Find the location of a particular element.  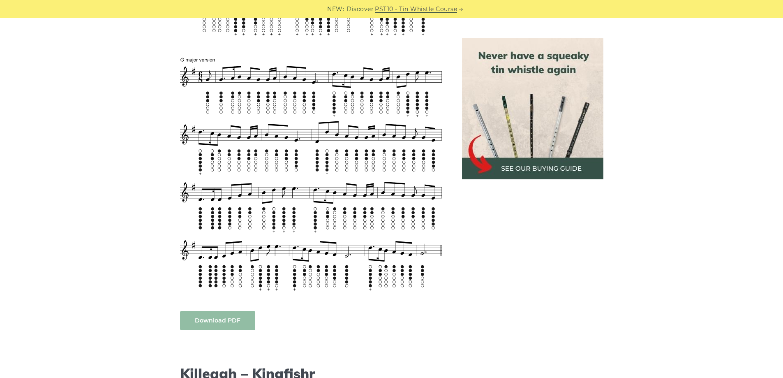

span: NEW: is located at coordinates (335, 9).